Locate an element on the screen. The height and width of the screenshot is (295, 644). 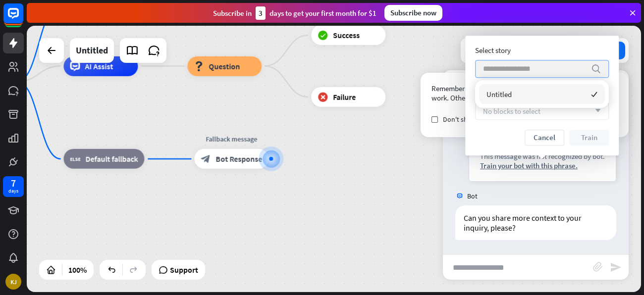
div: Train your bot with this phrase. is located at coordinates (542, 165).